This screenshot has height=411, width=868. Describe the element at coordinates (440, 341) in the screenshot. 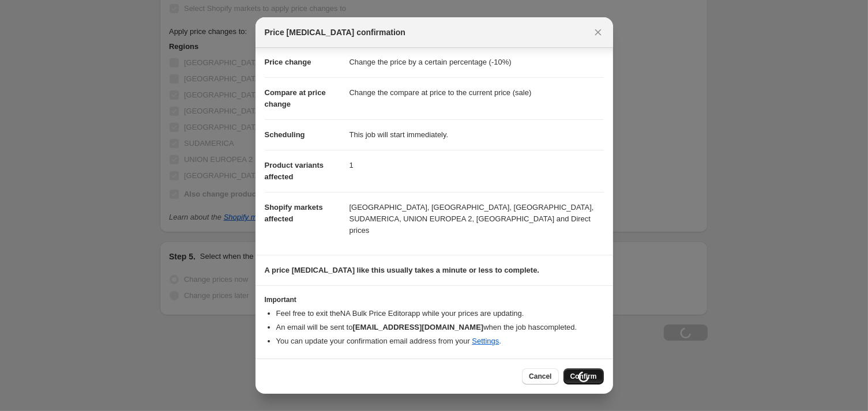

I see `li: You can update your confirmation email address from your .` at that location.